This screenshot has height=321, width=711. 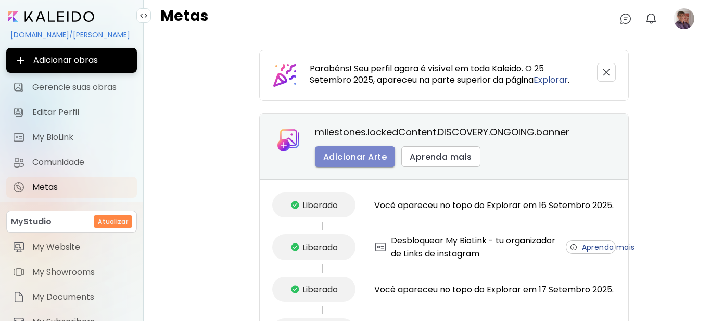 What do you see at coordinates (71, 60) in the screenshot?
I see `button: Adicionar obras` at bounding box center [71, 60].